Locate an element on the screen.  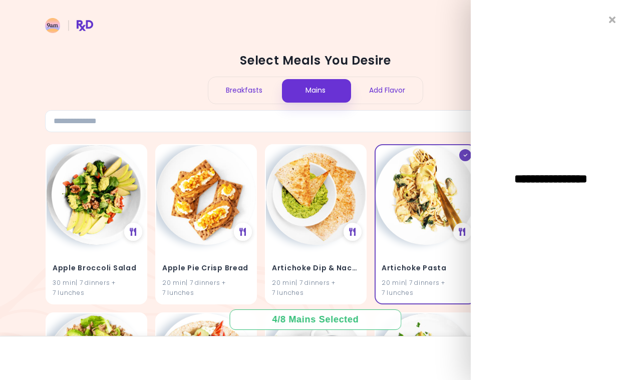
h4: Apple Broccoli Salad is located at coordinates (96, 268).